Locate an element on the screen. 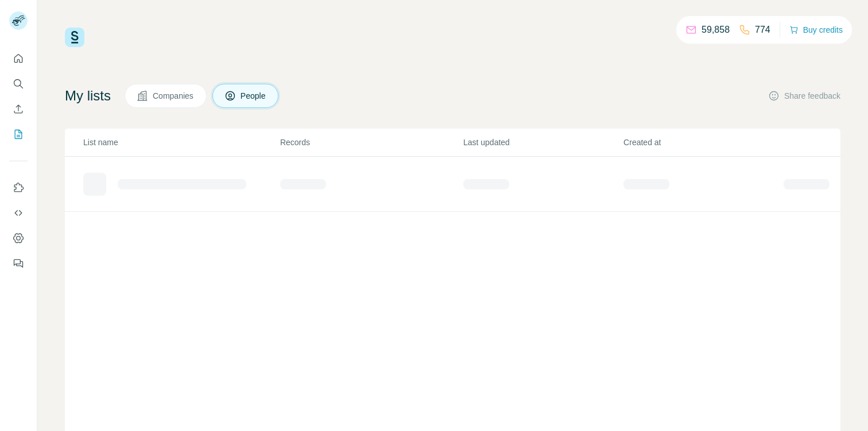 The width and height of the screenshot is (868, 431). p: 59,858 is located at coordinates (716, 30).